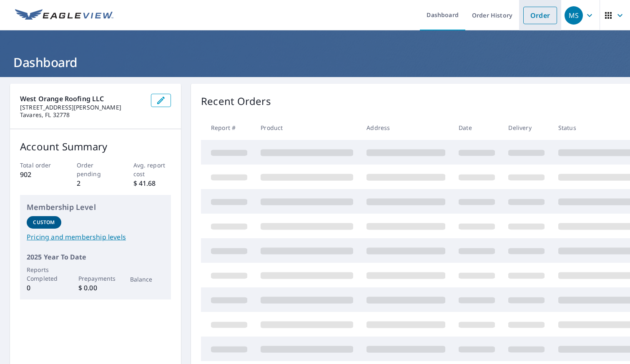 The image size is (630, 364). Describe the element at coordinates (82, 115) in the screenshot. I see `p: Tavares, FL 32778` at that location.